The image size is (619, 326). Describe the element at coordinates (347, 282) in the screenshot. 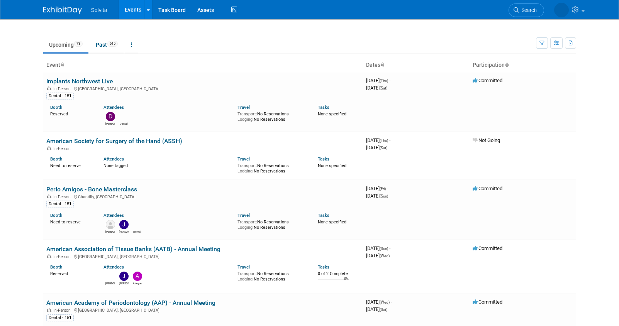

I see `td: 0%` at that location.